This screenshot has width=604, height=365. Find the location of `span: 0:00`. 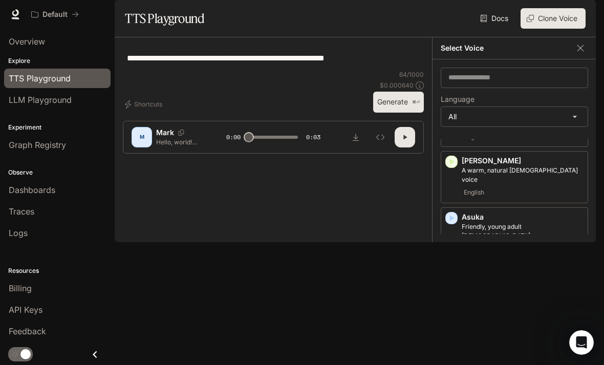

span: 0:00 is located at coordinates (233, 137).